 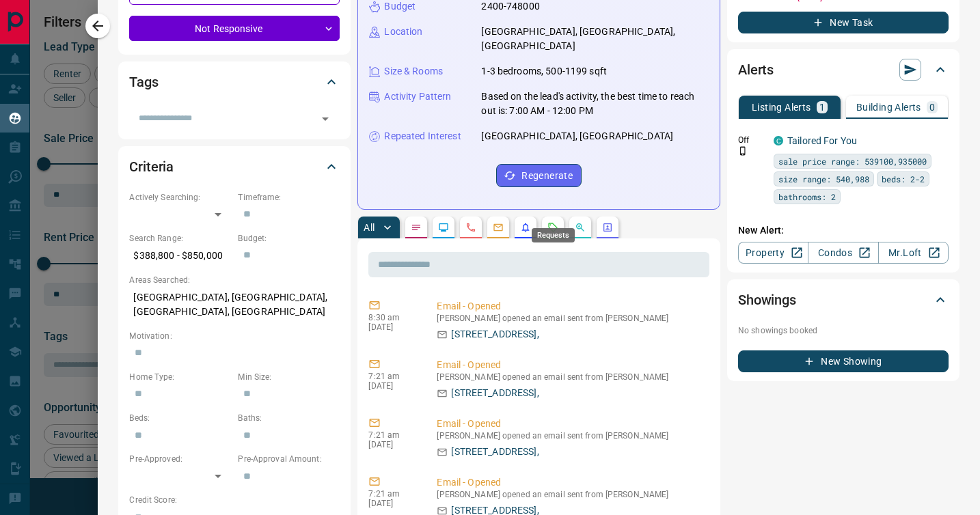 What do you see at coordinates (422, 136) in the screenshot?
I see `p: Repeated Interest` at bounding box center [422, 136].